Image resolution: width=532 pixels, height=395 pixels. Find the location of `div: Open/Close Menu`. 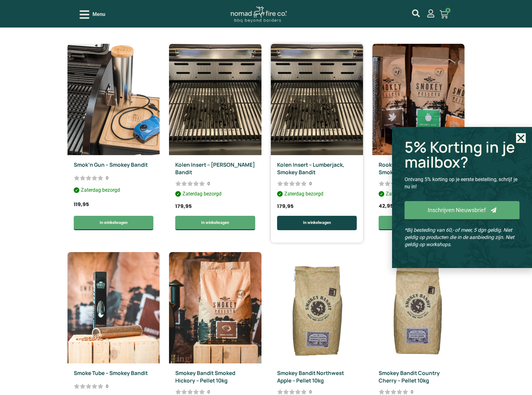

div: Open/Close Menu is located at coordinates (93, 14).